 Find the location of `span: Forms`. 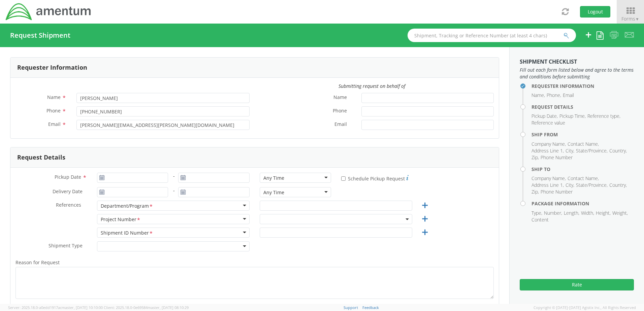

span: Forms is located at coordinates (630, 19).